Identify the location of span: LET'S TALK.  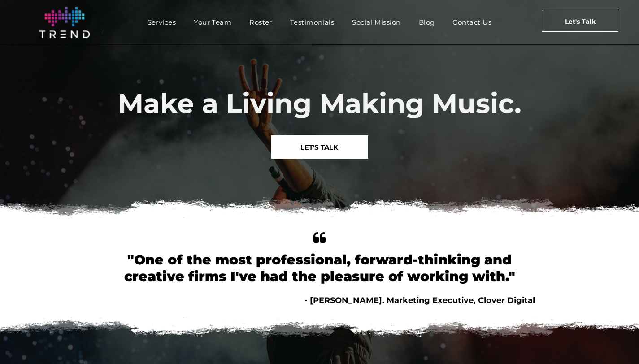
(319, 147).